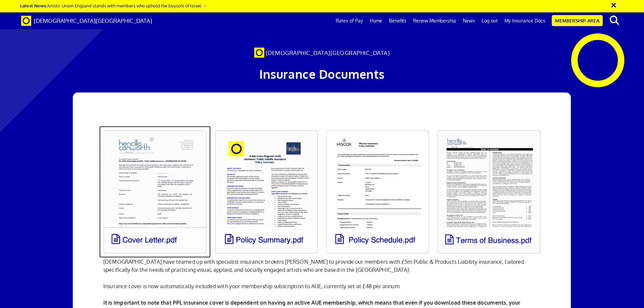 The image size is (644, 308). Describe the element at coordinates (525, 20) in the screenshot. I see `a: My Insurance Docs` at that location.